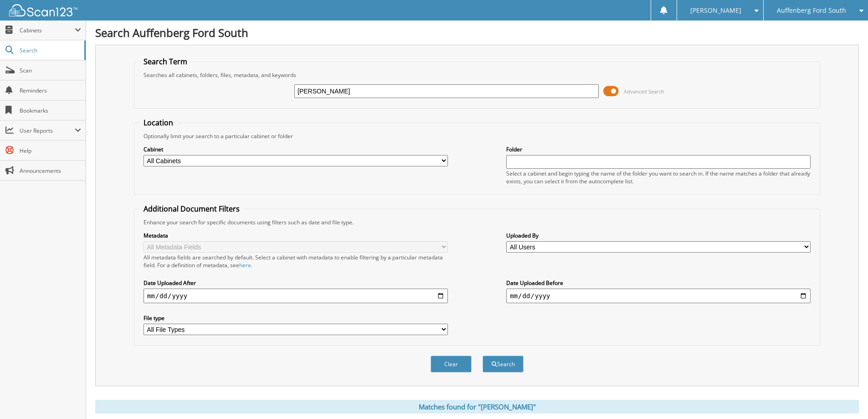  Describe the element at coordinates (50, 171) in the screenshot. I see `span: Announcements` at that location.